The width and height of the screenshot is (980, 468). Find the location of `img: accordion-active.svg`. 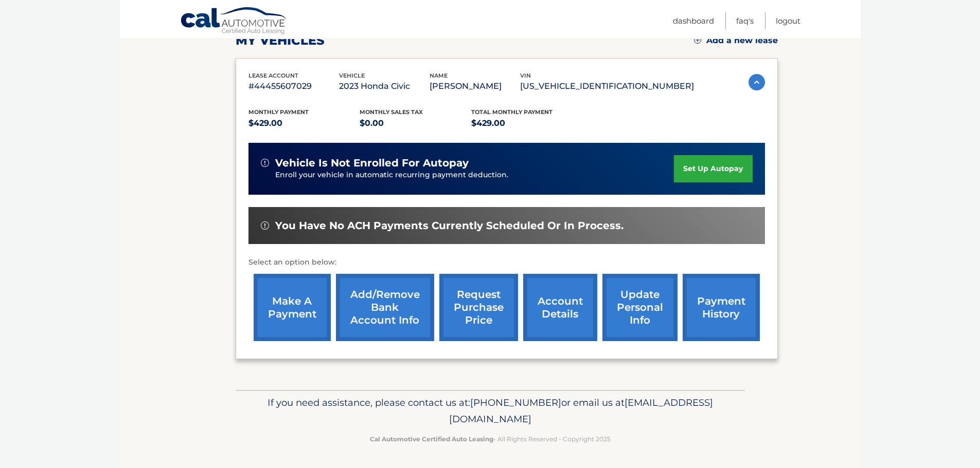

img: accordion-active.svg is located at coordinates (757, 82).